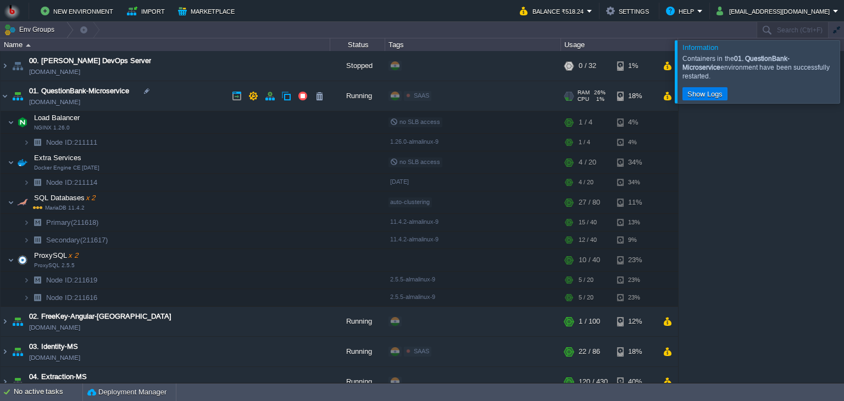 The width and height of the screenshot is (844, 401). I want to click on a: SQL Databasesx 2MariaDB 11.4.2, so click(65, 198).